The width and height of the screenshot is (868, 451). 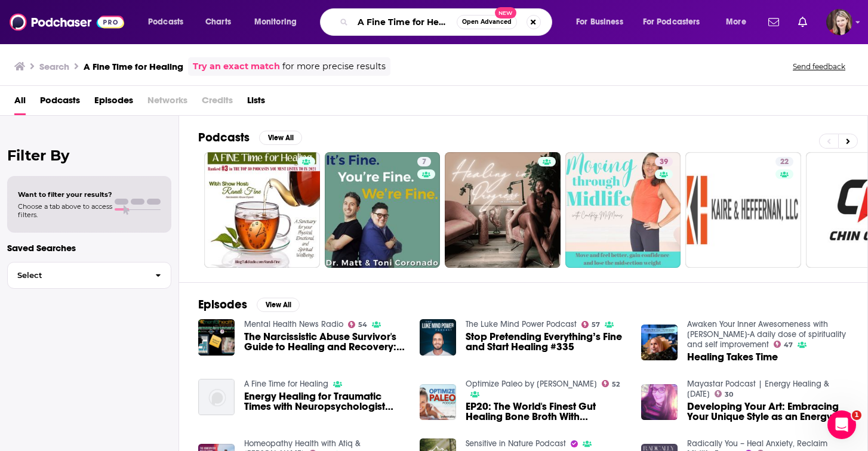 What do you see at coordinates (600, 22) in the screenshot?
I see `span: For Business` at bounding box center [600, 22].